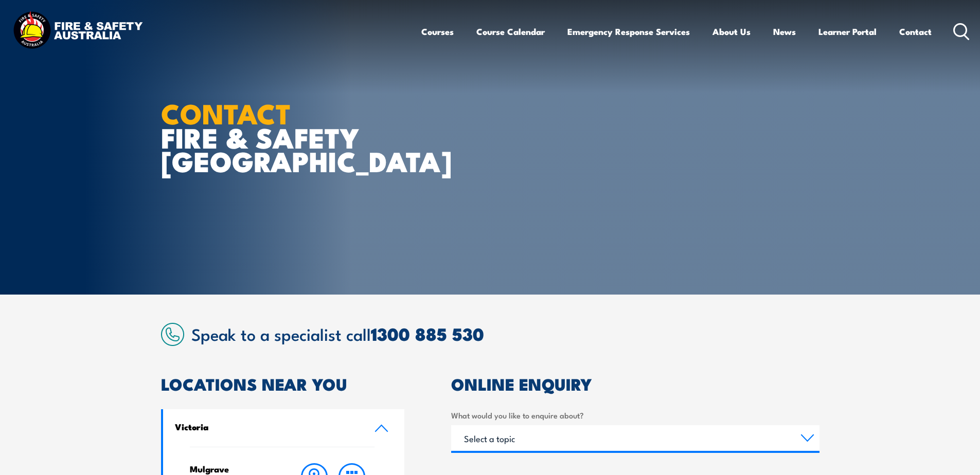 Image resolution: width=980 pixels, height=475 pixels. I want to click on a: Emergency Response Services, so click(629, 31).